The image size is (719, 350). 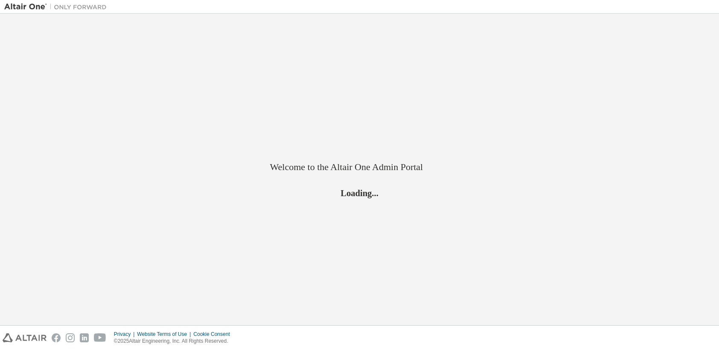 What do you see at coordinates (360, 192) in the screenshot?
I see `h2: Loading...` at bounding box center [360, 192].